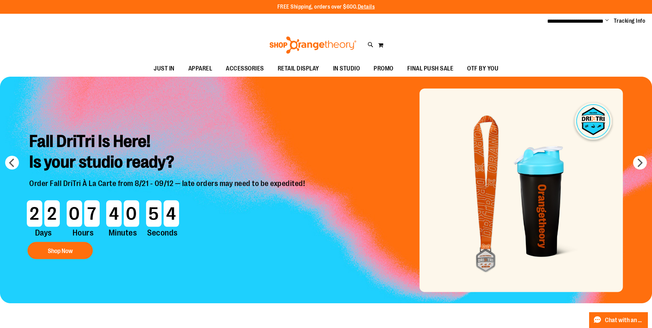  I want to click on a: ACCESSORIES, so click(245, 69).